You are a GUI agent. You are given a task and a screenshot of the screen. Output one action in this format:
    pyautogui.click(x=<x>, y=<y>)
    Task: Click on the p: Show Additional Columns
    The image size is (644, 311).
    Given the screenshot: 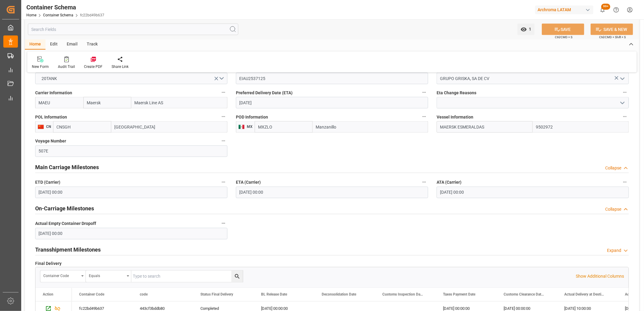 What is the action you would take?
    pyautogui.click(x=600, y=277)
    